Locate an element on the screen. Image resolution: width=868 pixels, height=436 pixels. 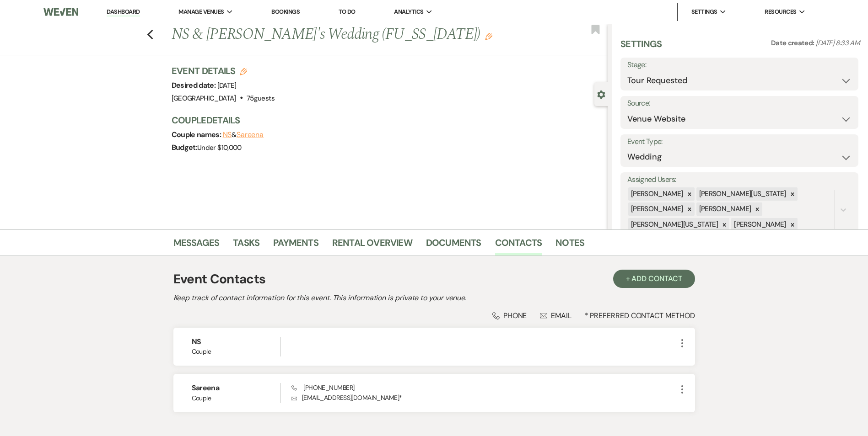
a: Payments is located at coordinates (296, 246).